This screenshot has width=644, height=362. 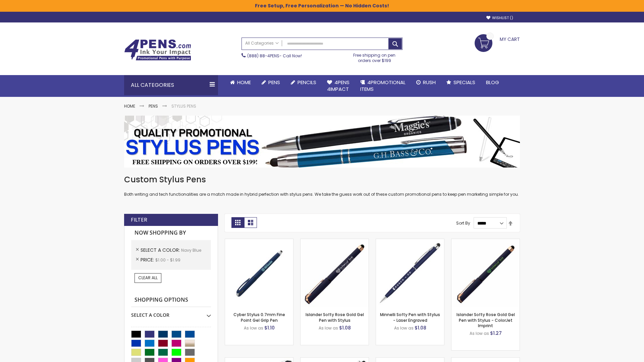 I want to click on img: Islander Softy Rose Gold Gel Pen with Stylus-Navy Blue, so click(x=334, y=273).